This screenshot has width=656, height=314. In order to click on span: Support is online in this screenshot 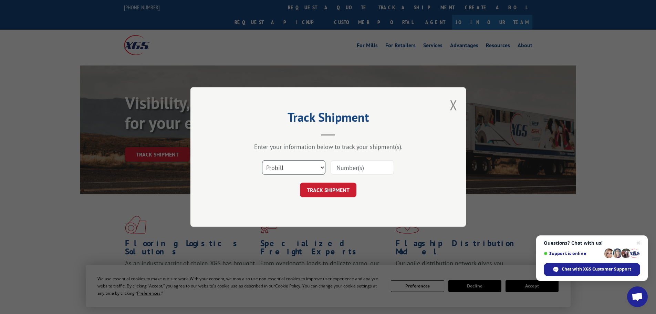, I will do `click(572, 253)`.